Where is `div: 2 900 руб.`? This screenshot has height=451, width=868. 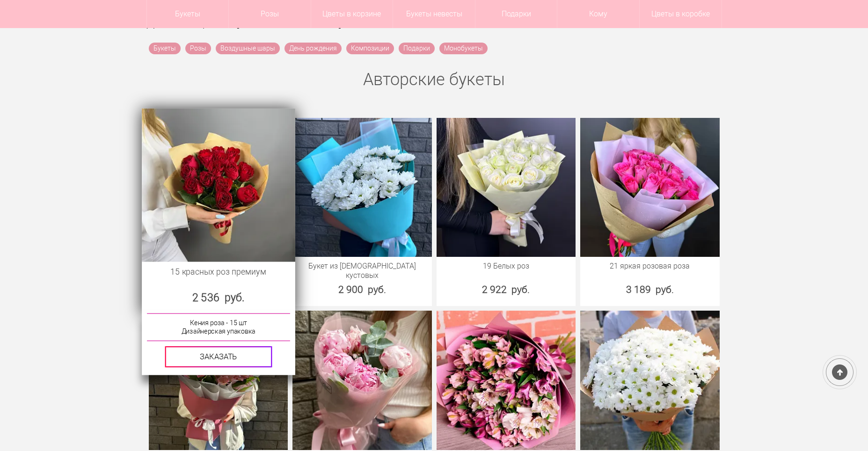 div: 2 900 руб. is located at coordinates (362, 289).